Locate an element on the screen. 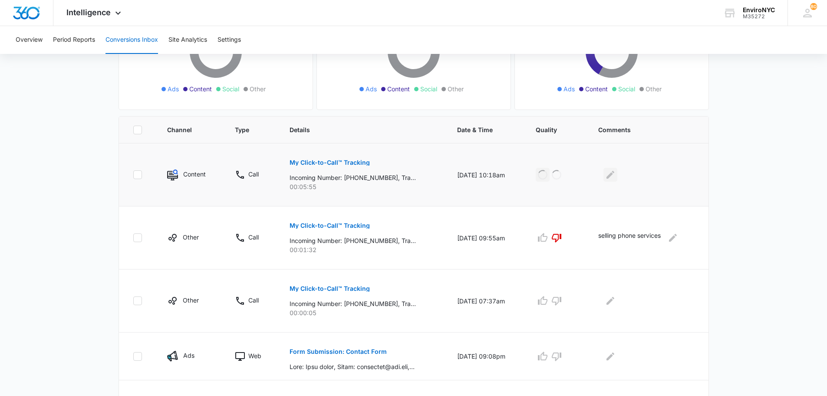 This screenshot has width=827, height=396. p: selling phone services is located at coordinates (630, 238).